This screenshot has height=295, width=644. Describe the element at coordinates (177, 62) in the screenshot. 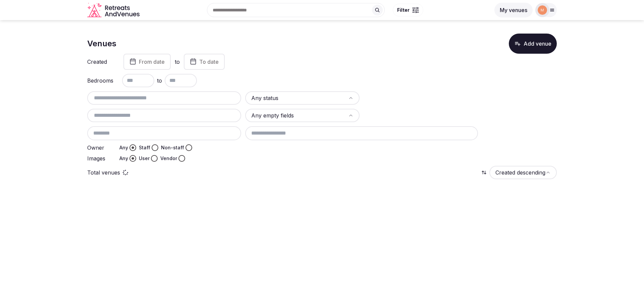

I see `label: to` at that location.